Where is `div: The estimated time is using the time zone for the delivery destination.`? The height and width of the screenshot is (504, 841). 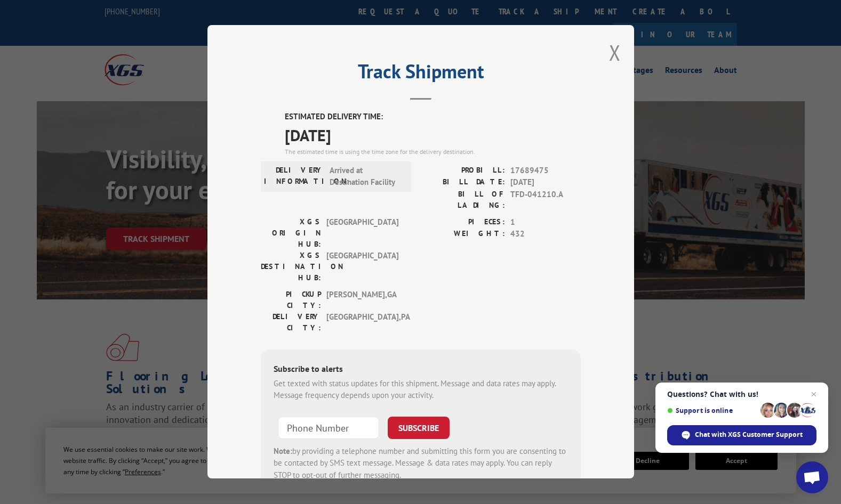 div: The estimated time is using the time zone for the delivery destination. is located at coordinates (432, 152).